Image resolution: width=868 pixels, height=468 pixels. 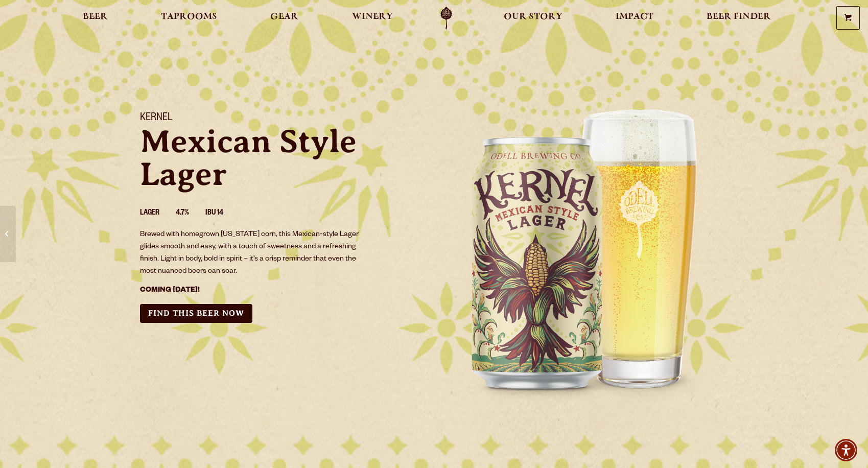 I want to click on span: Beer, so click(x=95, y=17).